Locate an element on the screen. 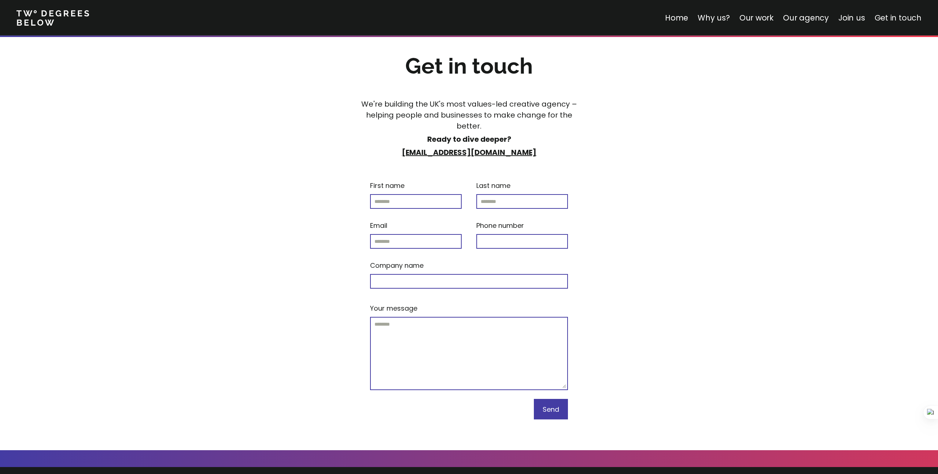 The height and width of the screenshot is (474, 938). a: Join us is located at coordinates (852, 18).